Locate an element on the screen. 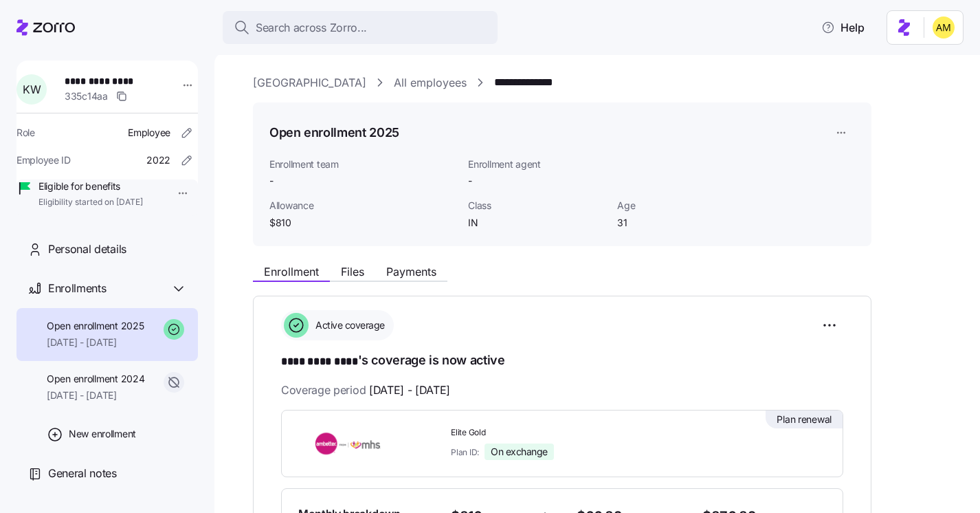  img: Ambetter from MHS is located at coordinates (348, 443).